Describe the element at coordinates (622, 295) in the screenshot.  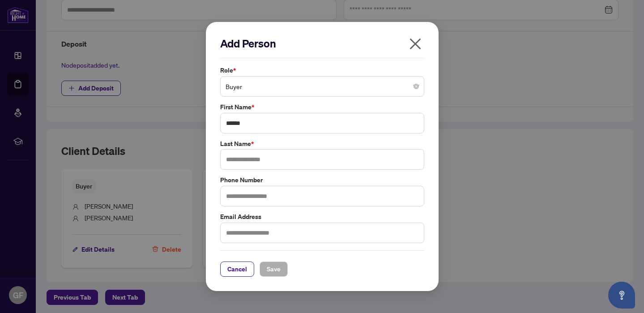
I see `button: Open asap` at that location.